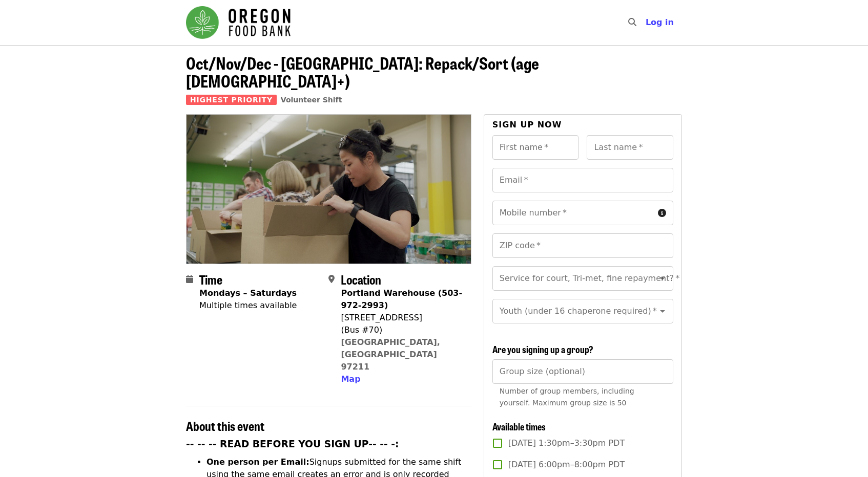  I want to click on span: About this event, so click(225, 425).